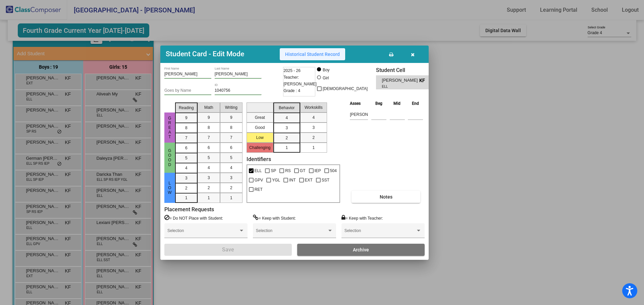 The image size is (644, 305). I want to click on label: Placement Requests, so click(189, 210).